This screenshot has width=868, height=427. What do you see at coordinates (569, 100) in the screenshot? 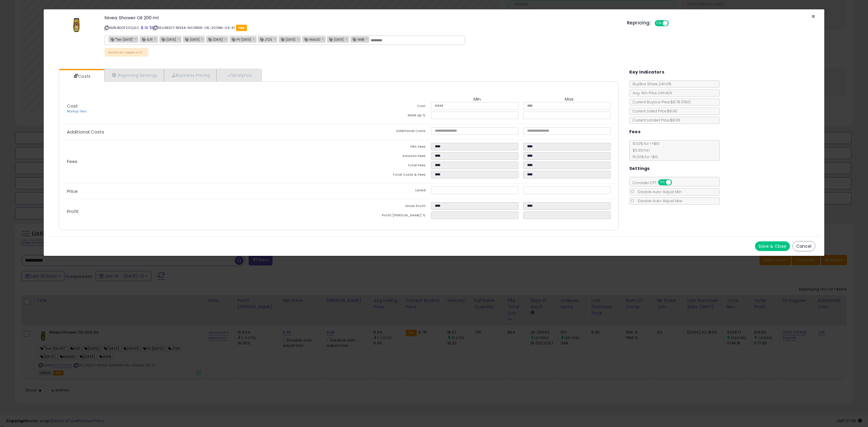
I see `th: Max` at bounding box center [569, 100].